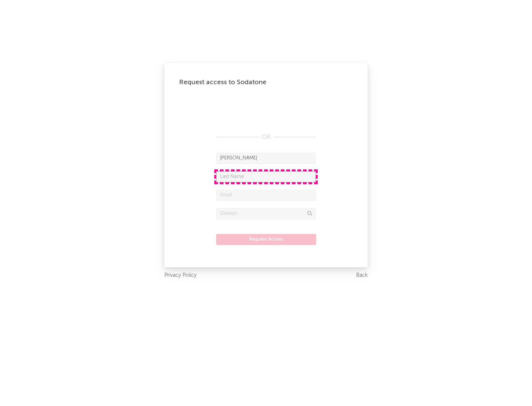 The image size is (532, 406). Describe the element at coordinates (266, 240) in the screenshot. I see `button: Request Access` at that location.